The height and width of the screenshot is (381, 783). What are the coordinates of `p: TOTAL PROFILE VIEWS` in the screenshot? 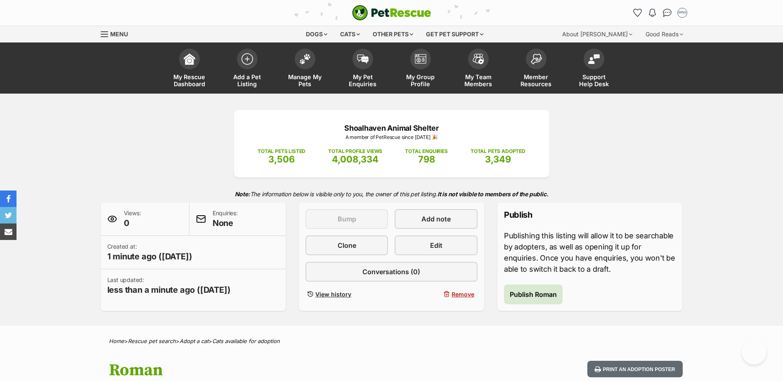 It's located at (355, 151).